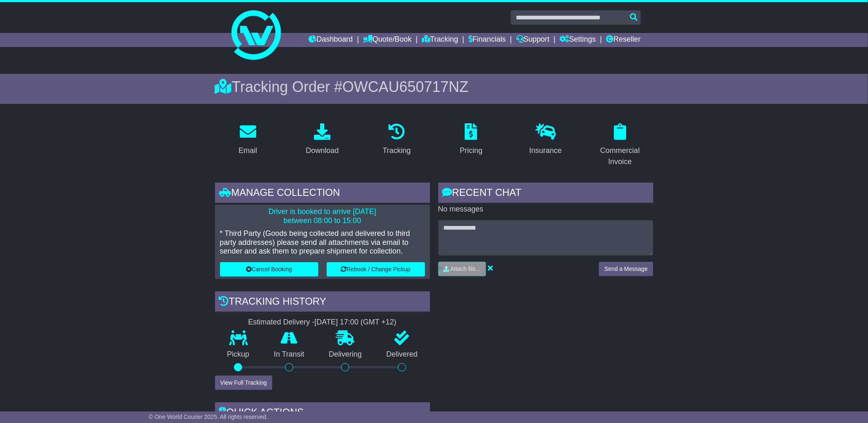  What do you see at coordinates (406, 87) in the screenshot?
I see `span: OWCAU650717NZ` at bounding box center [406, 87].